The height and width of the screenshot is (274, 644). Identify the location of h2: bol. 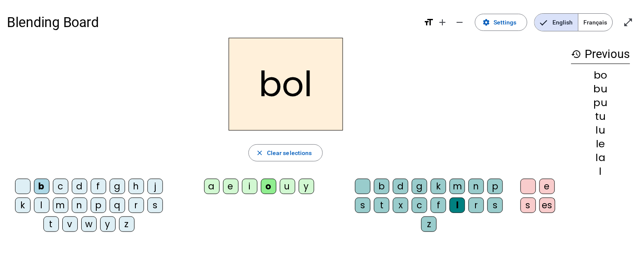
(286, 84).